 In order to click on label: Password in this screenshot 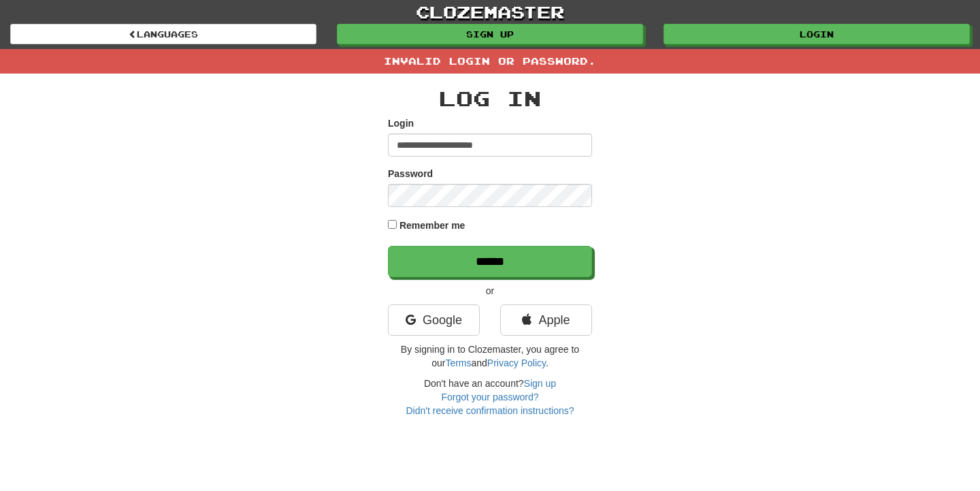, I will do `click(411, 174)`.